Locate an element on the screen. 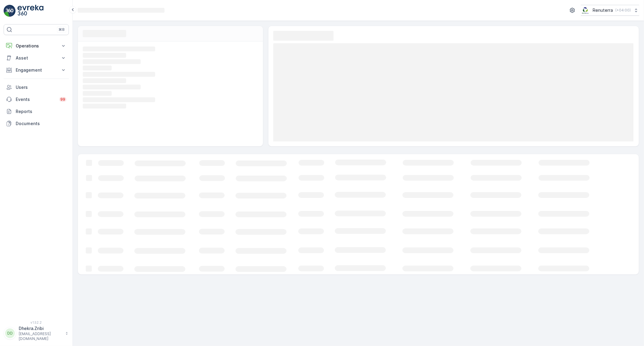 This screenshot has width=644, height=346. p: Users is located at coordinates (41, 87).